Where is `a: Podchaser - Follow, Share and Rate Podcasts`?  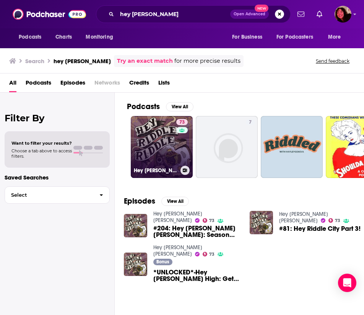 a: Podchaser - Follow, Share and Rate Podcasts is located at coordinates (49, 14).